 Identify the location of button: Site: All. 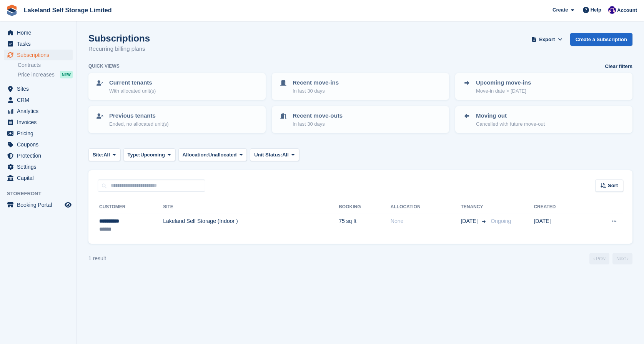
(104, 155).